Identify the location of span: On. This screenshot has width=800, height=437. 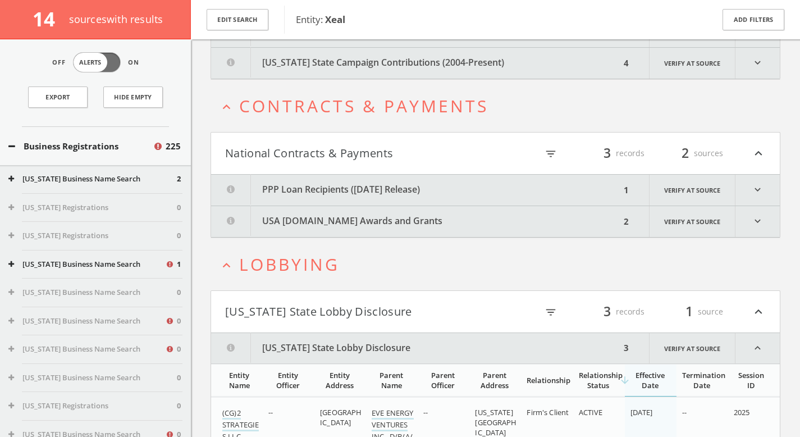
(134, 62).